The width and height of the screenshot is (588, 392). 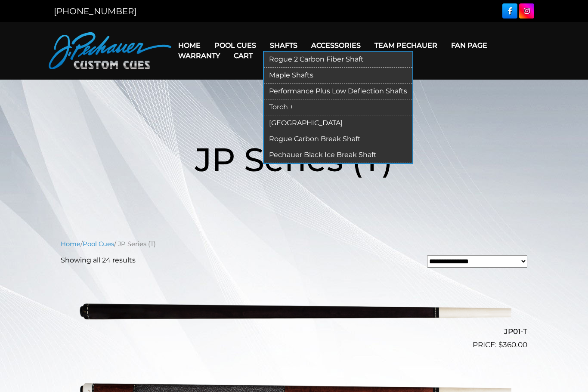 What do you see at coordinates (284, 46) in the screenshot?
I see `a: Shafts` at bounding box center [284, 46].